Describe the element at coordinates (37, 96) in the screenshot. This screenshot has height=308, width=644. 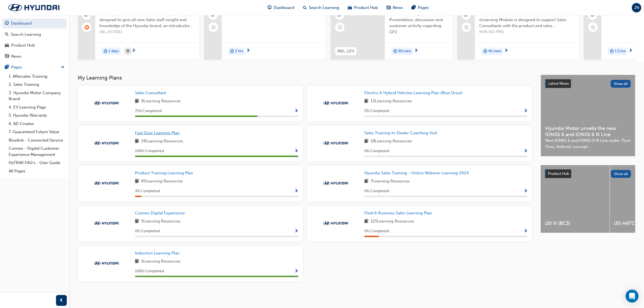
I see `a: 3. Hyundai Motor Company Brand` at that location.